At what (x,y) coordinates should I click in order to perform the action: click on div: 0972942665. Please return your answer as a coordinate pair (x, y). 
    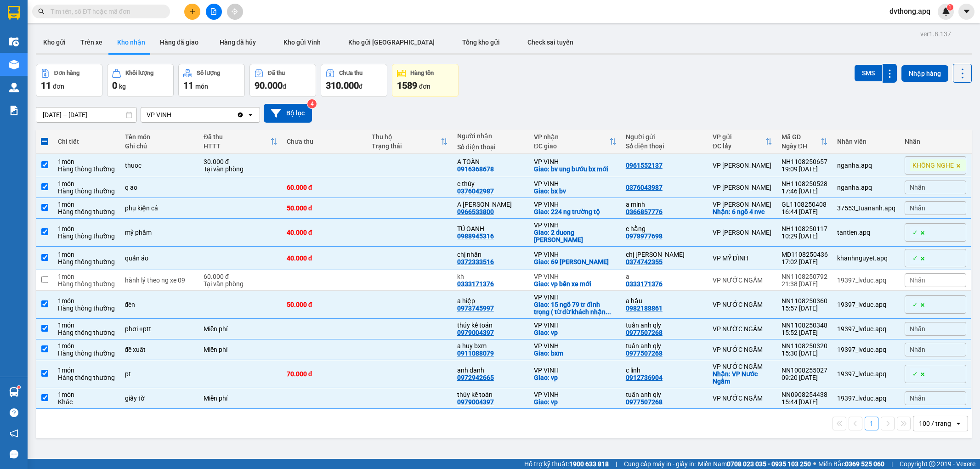
    Looking at the image, I should click on (476, 377).